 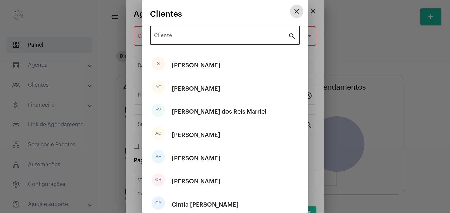 I want to click on div: AV, so click(x=159, y=110).